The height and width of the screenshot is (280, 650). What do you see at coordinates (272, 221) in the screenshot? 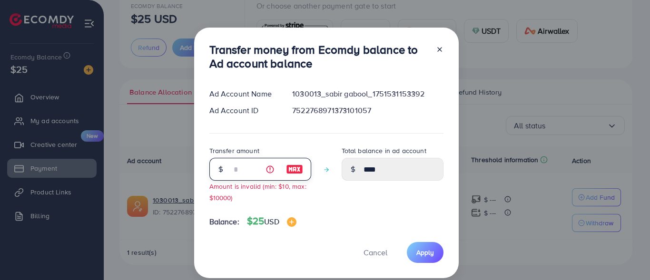
I see `h4: $25` at bounding box center [272, 221].